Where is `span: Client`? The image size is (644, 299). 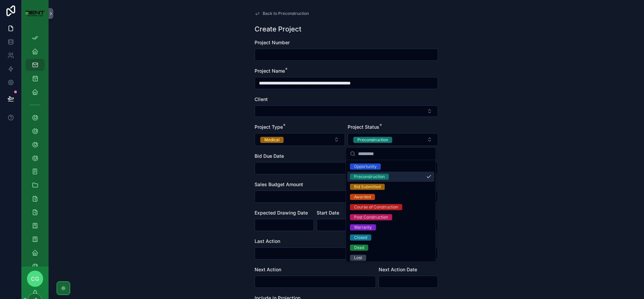
span: Client is located at coordinates (261, 99).